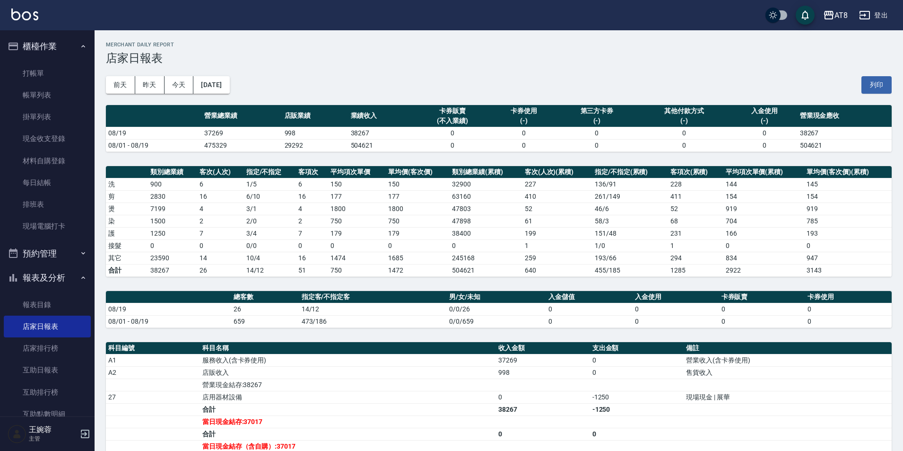 The width and height of the screenshot is (903, 451). I want to click on button: 昨天, so click(150, 85).